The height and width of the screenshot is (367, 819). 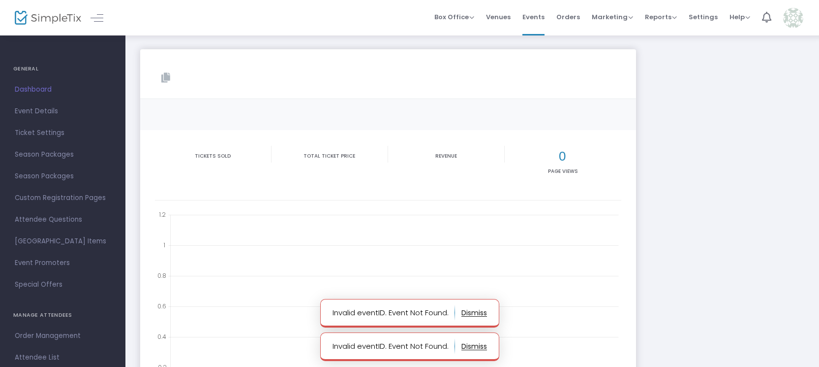 What do you see at coordinates (740, 17) in the screenshot?
I see `span: Help` at bounding box center [740, 17].